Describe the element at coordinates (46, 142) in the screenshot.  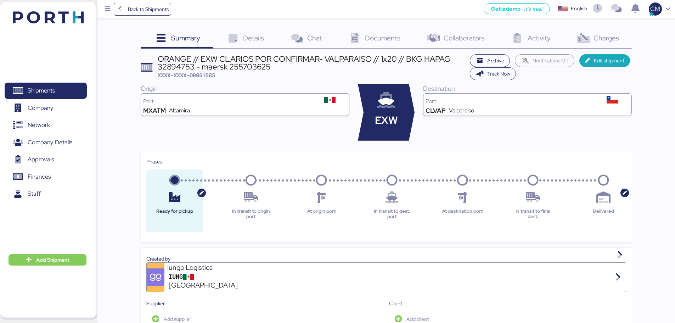
I see `a: Company Details` at that location.